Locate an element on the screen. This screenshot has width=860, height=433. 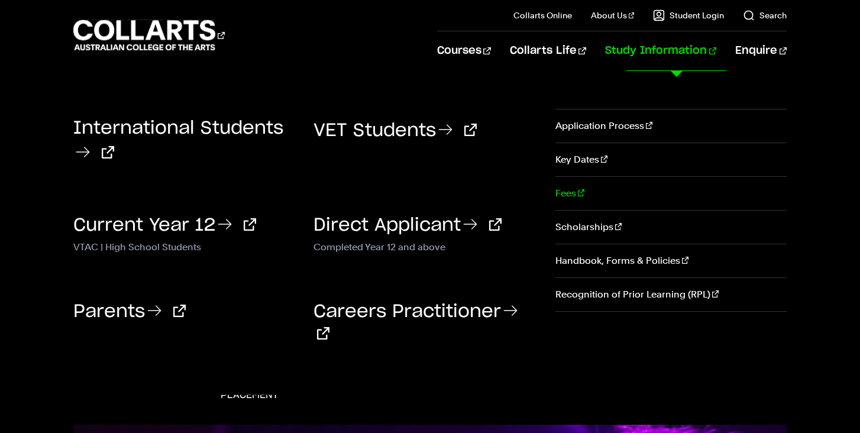
a: Fees is located at coordinates (671, 193).